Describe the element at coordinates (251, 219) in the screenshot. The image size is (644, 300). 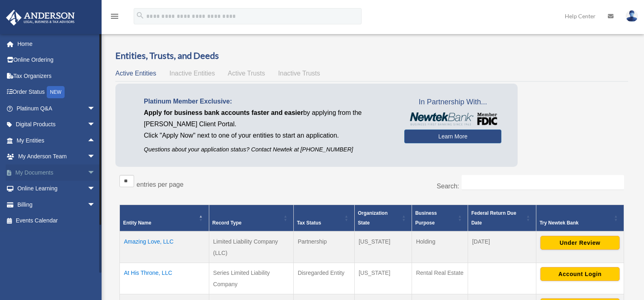
I see `th: Record Type: Activate to sort` at that location.